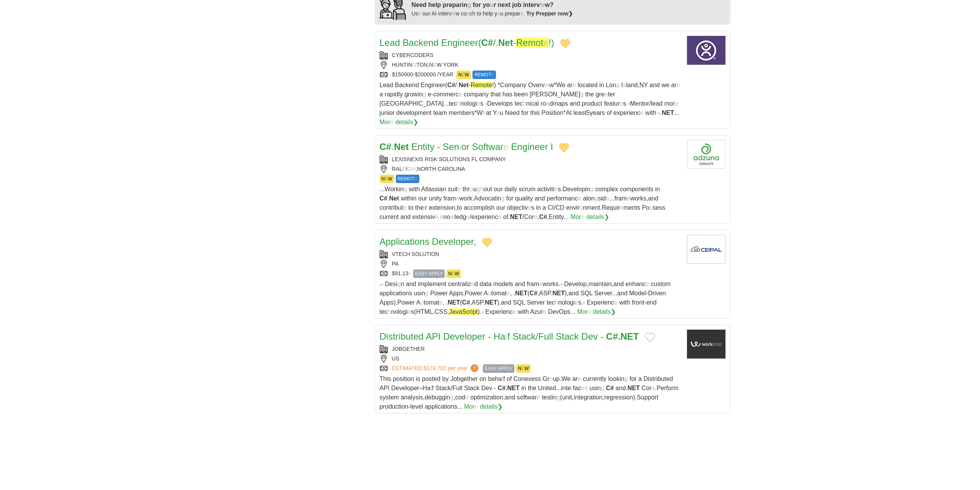 This screenshot has width=980, height=490. What do you see at coordinates (529, 147) in the screenshot?
I see `readpronunciation-word: Engineer` at bounding box center [529, 147].